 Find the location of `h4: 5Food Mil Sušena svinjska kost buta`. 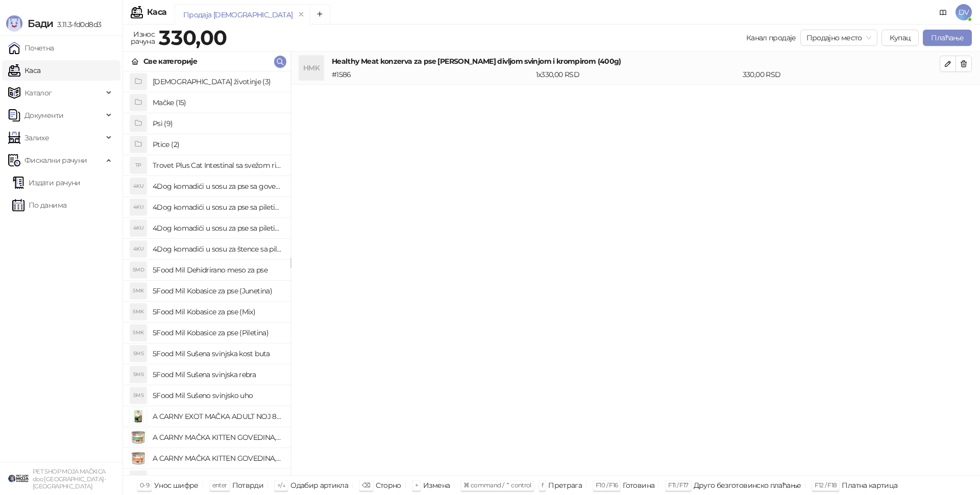

h4: 5Food Mil Sušena svinjska kost buta is located at coordinates (217, 354).